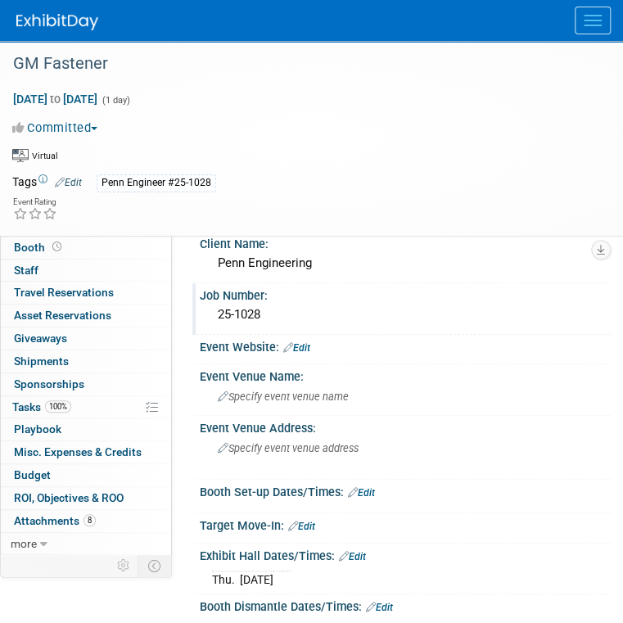 Image resolution: width=623 pixels, height=623 pixels. I want to click on a: Attachments8, so click(86, 521).